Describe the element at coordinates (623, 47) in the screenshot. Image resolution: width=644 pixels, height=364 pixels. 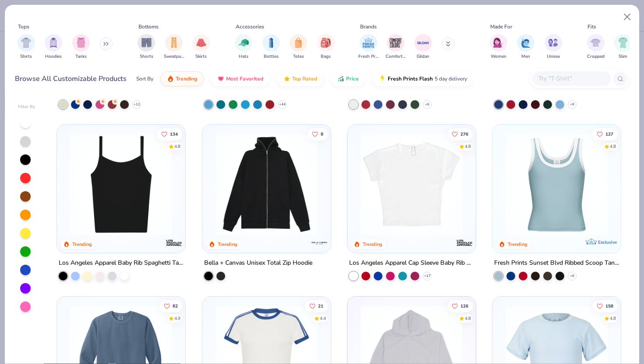
I see `div: filter for Slim` at that location.